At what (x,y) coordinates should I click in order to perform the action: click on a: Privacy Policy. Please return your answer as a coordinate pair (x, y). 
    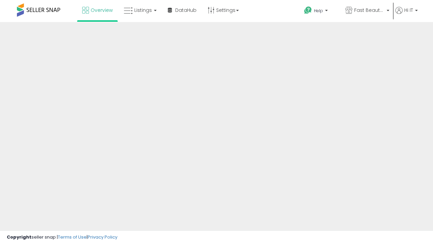
    Looking at the image, I should click on (103, 237).